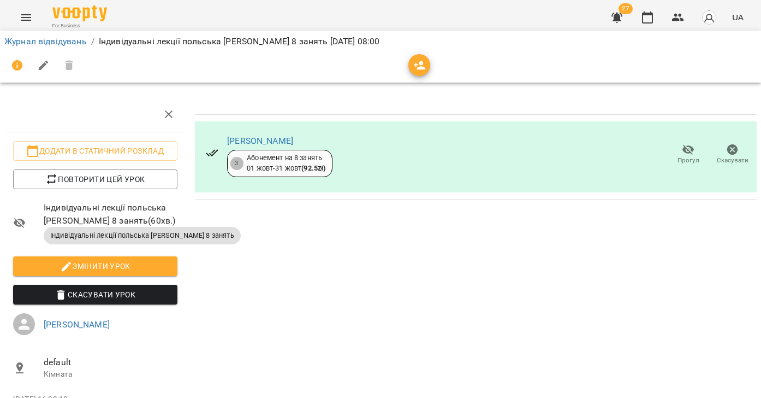 Image resolution: width=761 pixels, height=398 pixels. I want to click on button: Змінити урок, so click(95, 266).